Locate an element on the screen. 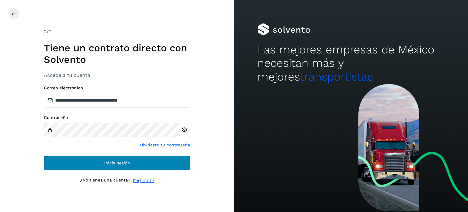  h2: Las mejores empresas de México necesitan más y mejores is located at coordinates (351, 63).